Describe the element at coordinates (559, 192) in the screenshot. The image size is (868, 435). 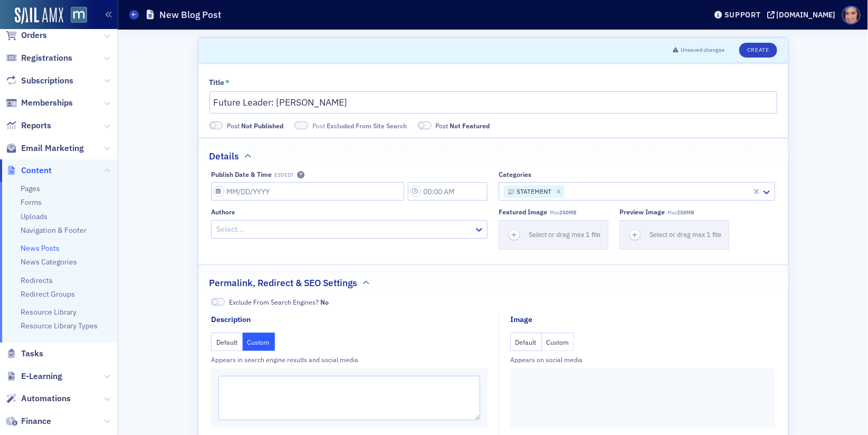
I see `div: Remove 📰 STATEMENT` at that location.